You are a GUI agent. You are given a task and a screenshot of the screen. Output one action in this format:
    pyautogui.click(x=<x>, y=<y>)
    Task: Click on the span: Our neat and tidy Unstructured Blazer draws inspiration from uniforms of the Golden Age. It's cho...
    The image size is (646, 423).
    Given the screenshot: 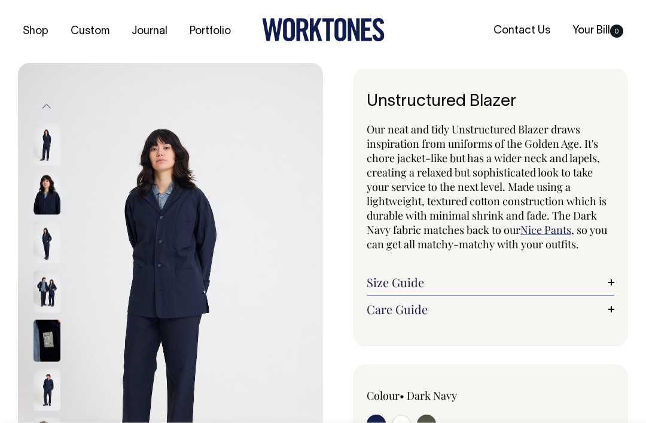 What is the action you would take?
    pyautogui.click(x=486, y=179)
    